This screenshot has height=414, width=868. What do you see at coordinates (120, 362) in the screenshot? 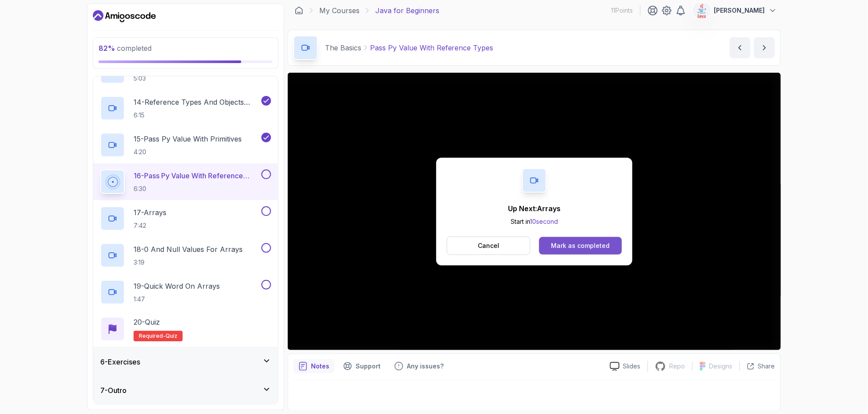
I see `h3: 6 - Exercises` at bounding box center [120, 362].